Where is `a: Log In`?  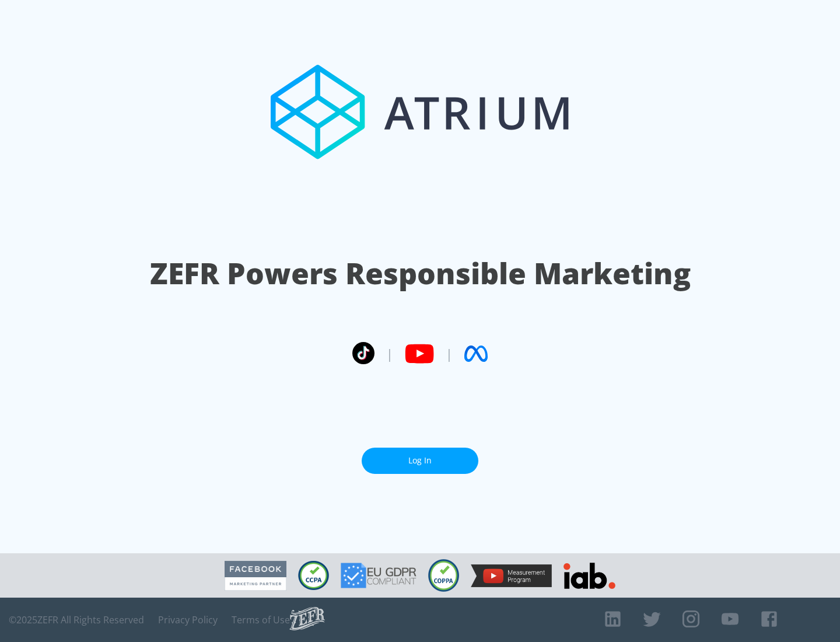 a: Log In is located at coordinates (420, 460).